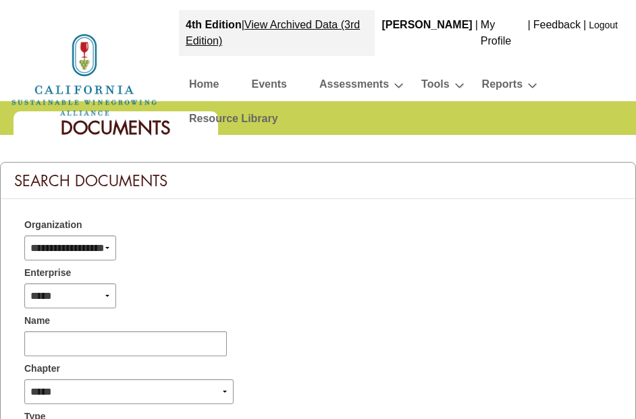 This screenshot has width=636, height=419. What do you see at coordinates (47, 273) in the screenshot?
I see `span: Enterprise` at bounding box center [47, 273].